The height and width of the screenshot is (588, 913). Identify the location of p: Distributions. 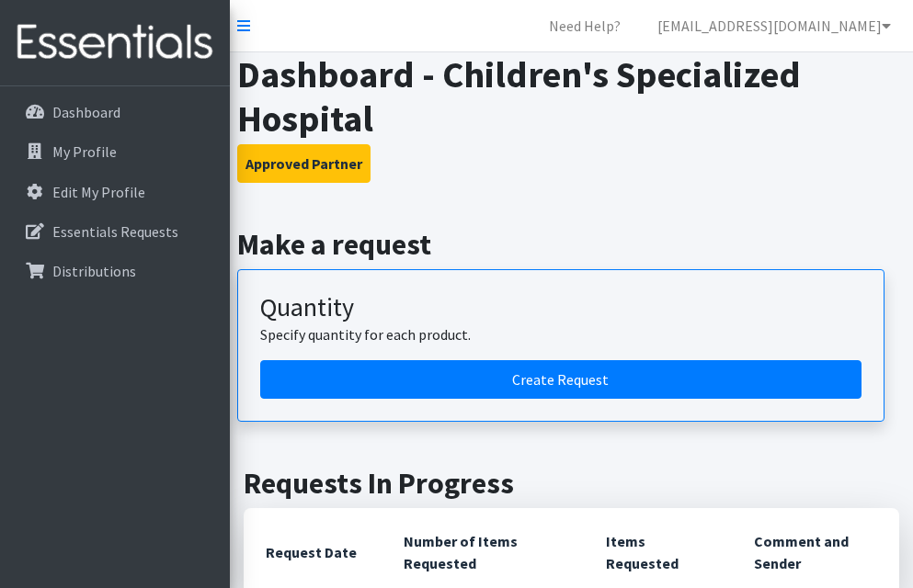
(93, 271).